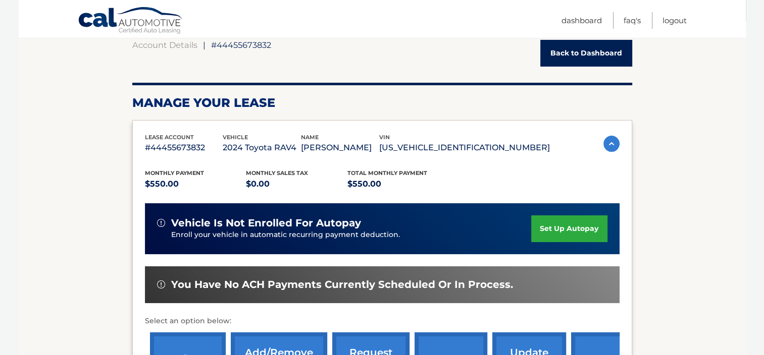  What do you see at coordinates (184, 148) in the screenshot?
I see `p: #44455673832` at bounding box center [184, 148].